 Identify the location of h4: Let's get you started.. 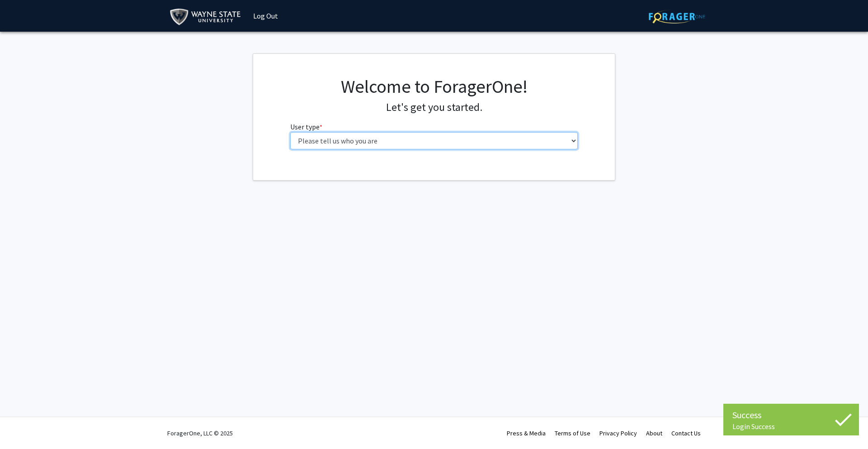
(434, 107).